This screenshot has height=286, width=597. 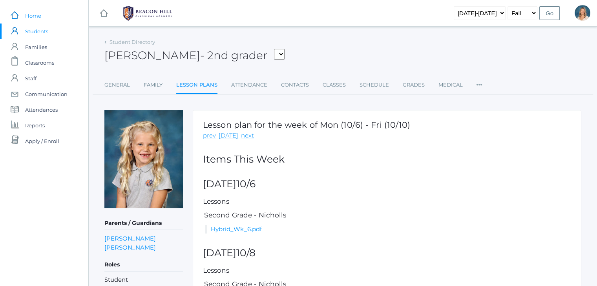 I want to click on a: next, so click(x=247, y=136).